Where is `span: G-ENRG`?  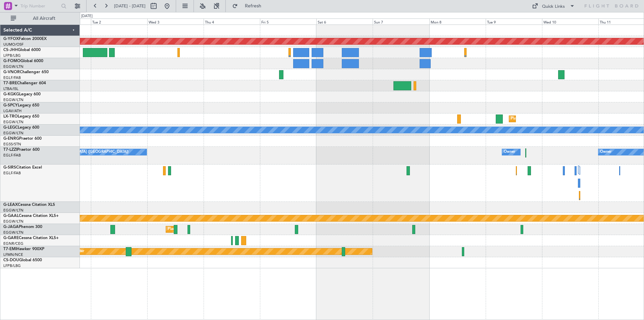
span: G-ENRG is located at coordinates (11, 138).